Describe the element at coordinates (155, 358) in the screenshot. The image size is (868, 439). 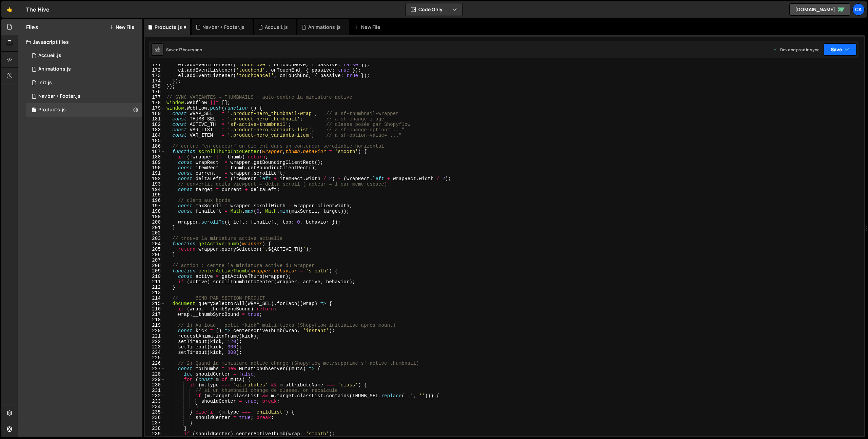
I see `div: 225` at that location.